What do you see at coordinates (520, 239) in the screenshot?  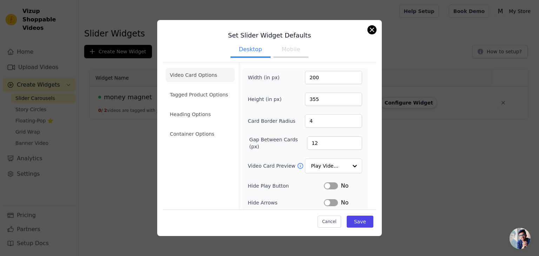 I see `div: Open chat` at bounding box center [520, 239].